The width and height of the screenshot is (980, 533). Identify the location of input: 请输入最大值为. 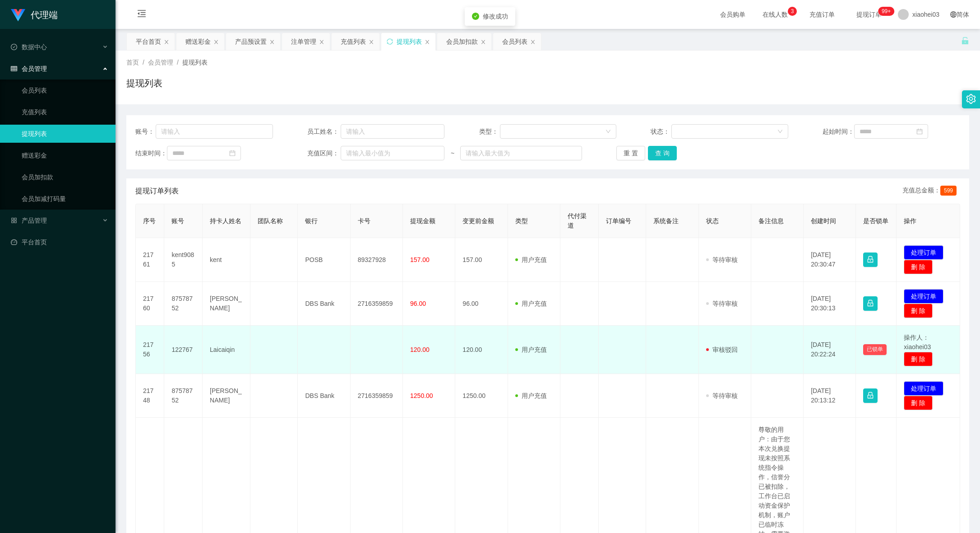
(521, 153).